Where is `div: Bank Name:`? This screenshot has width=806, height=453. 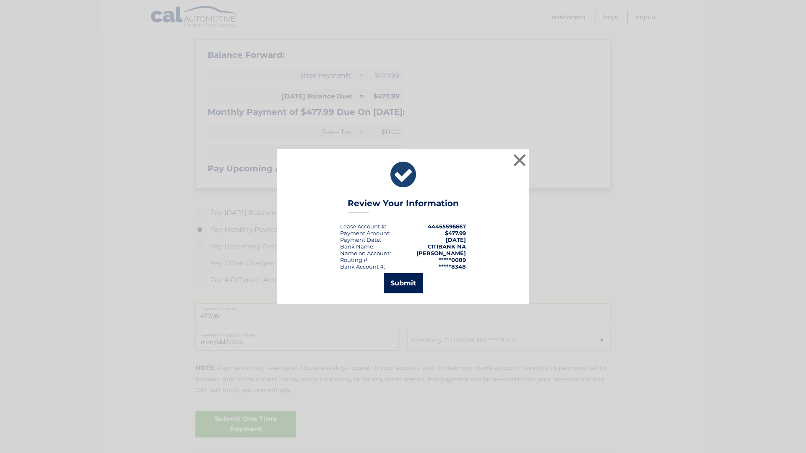 div: Bank Name: is located at coordinates (357, 246).